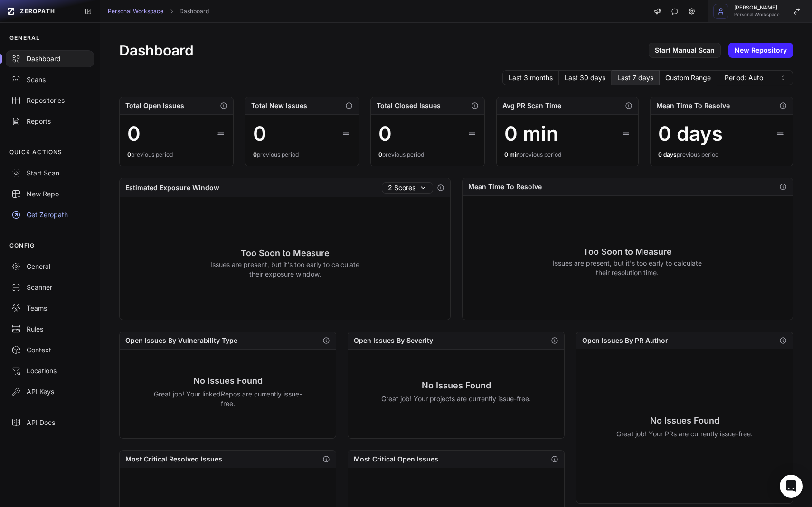  I want to click on span: 0 days, so click(667, 154).